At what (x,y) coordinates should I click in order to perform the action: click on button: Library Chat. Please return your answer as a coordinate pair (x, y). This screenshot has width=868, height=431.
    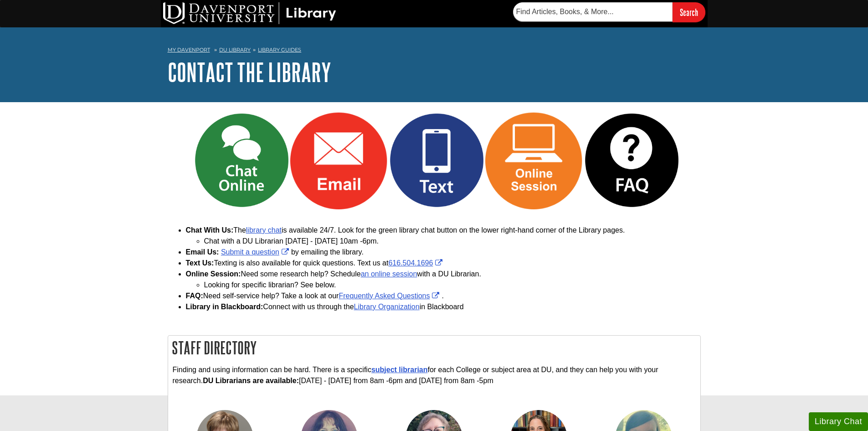
    Looking at the image, I should click on (839, 421).